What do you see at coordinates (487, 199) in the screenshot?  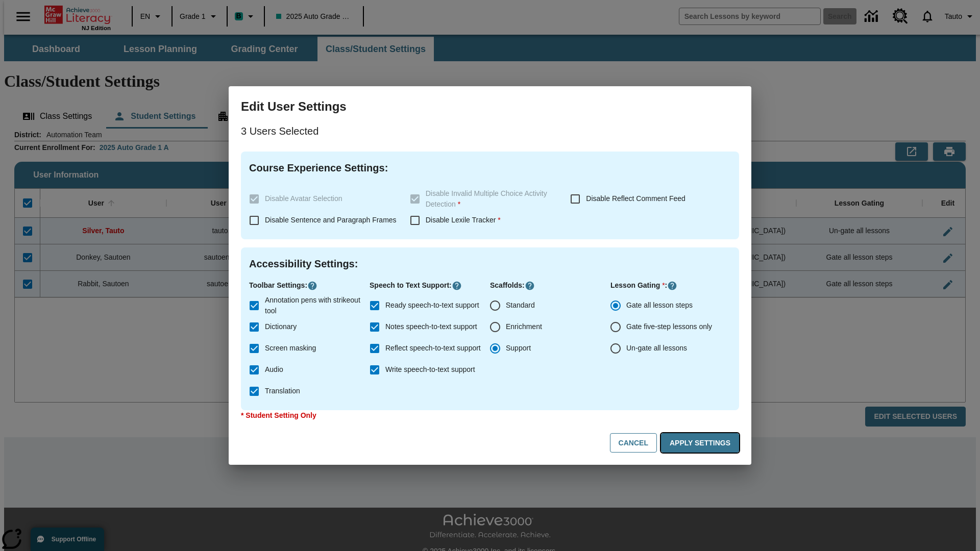 I see `span: Disable Invalid Multiple Choice Activity Detection` at bounding box center [487, 199].